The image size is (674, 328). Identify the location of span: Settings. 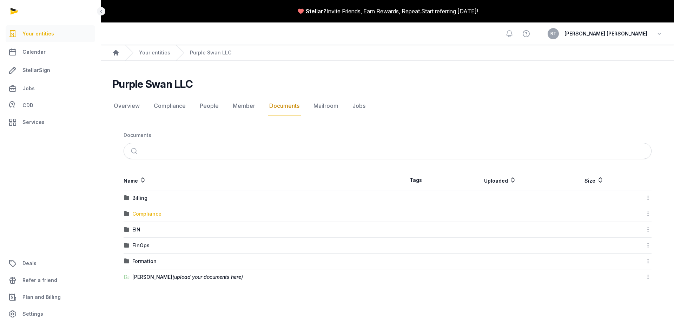
(33, 314).